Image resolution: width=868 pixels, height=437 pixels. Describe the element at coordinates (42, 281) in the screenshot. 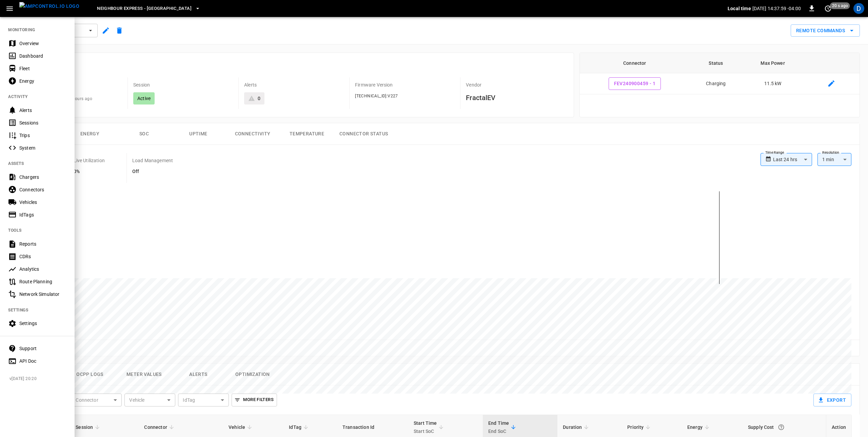

I see `div: Route Planning` at that location.